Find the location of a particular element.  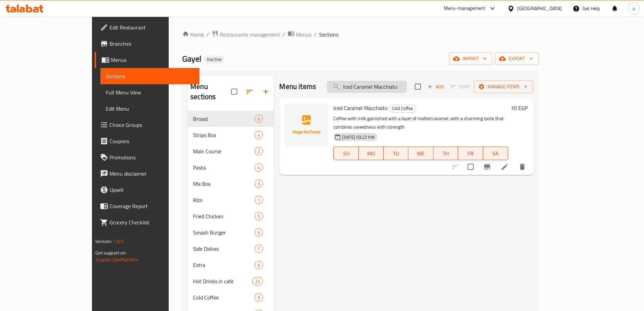

a: Support.OpsPlatform is located at coordinates (116, 259).